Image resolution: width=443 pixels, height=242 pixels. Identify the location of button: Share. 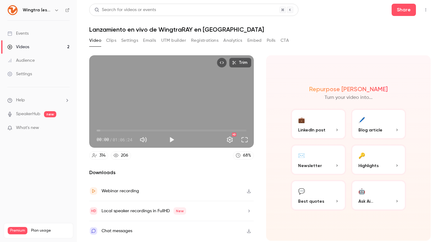
(403, 10).